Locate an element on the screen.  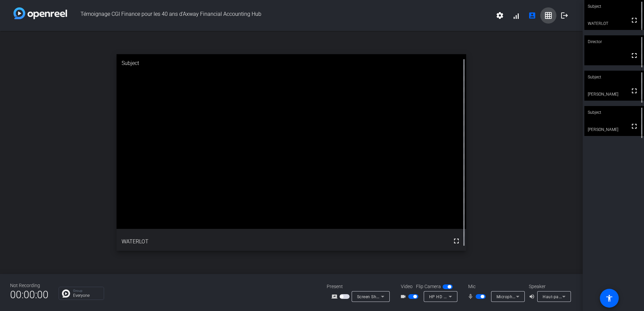
p: Everyone is located at coordinates (86, 296).